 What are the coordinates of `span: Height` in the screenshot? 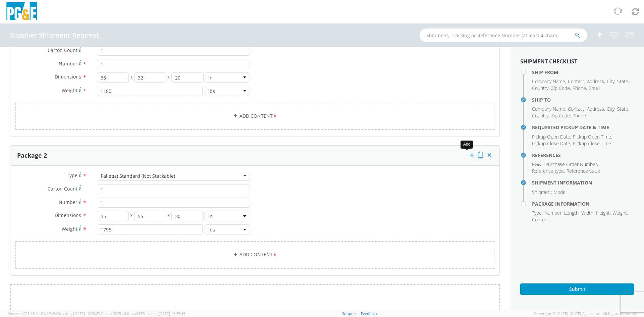 It's located at (602, 212).